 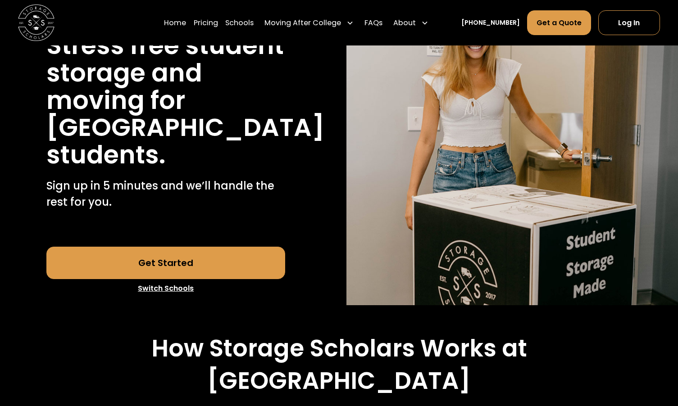 I want to click on a: Home, so click(x=175, y=23).